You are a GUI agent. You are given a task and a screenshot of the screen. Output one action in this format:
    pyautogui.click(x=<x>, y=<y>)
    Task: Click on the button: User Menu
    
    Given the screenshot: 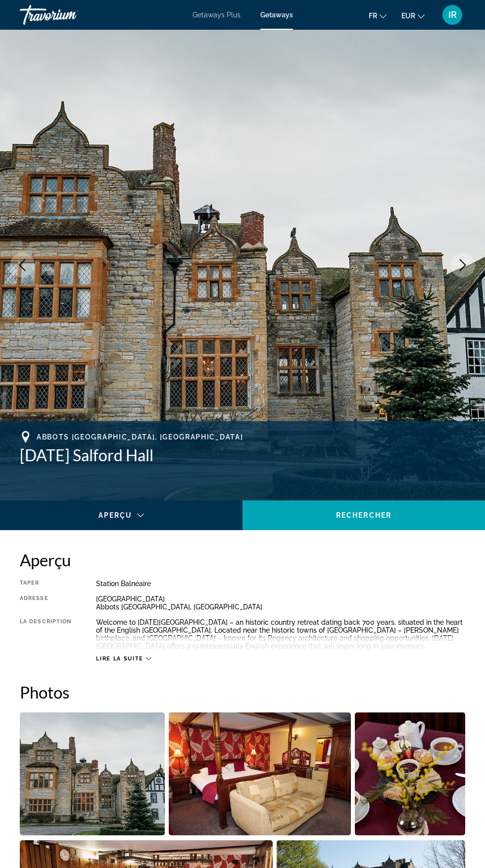 What is the action you would take?
    pyautogui.click(x=452, y=14)
    